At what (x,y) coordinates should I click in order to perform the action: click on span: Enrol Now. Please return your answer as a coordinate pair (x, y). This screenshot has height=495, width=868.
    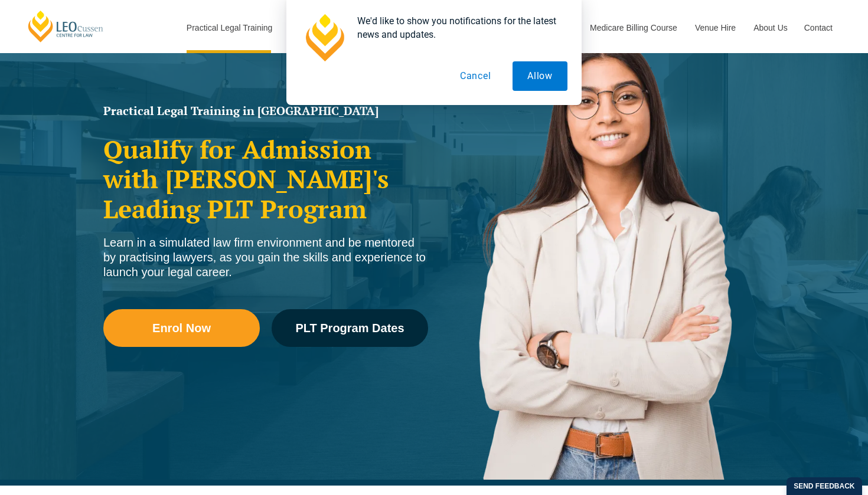
    Looking at the image, I should click on (181, 328).